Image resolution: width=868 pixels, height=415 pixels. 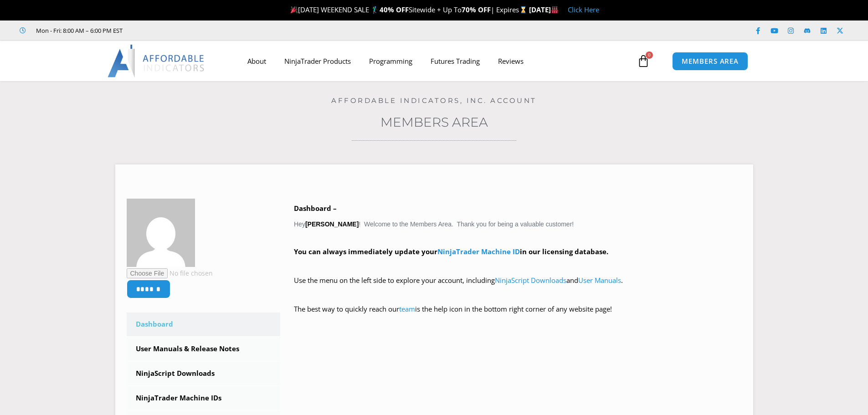 I want to click on a: Members Area, so click(x=434, y=122).